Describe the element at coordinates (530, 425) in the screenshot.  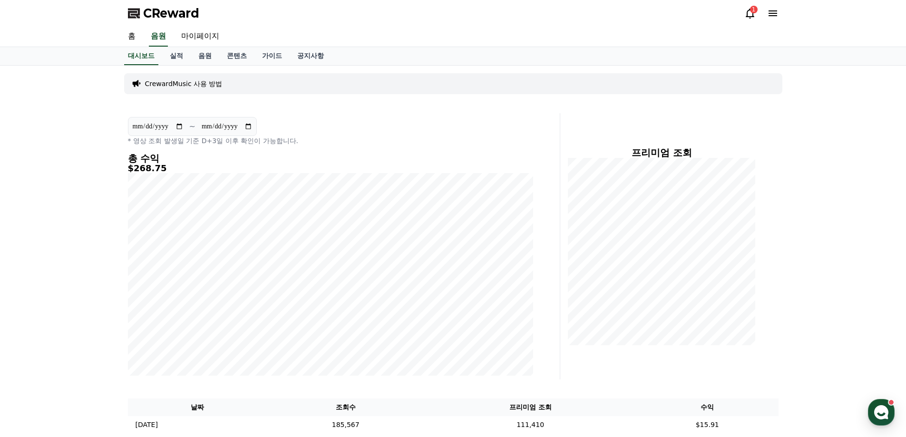
I see `td: 111,410` at that location.